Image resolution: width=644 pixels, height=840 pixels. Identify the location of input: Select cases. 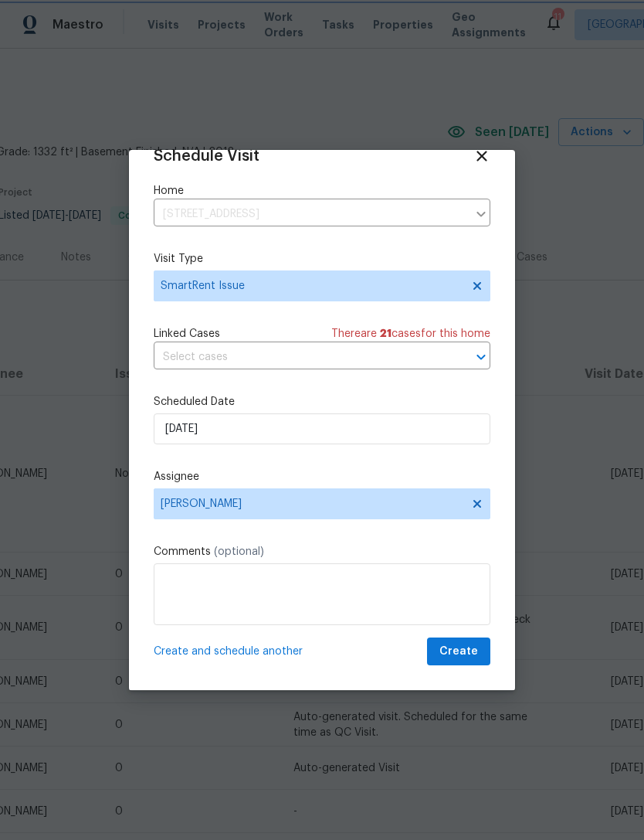
(301, 357).